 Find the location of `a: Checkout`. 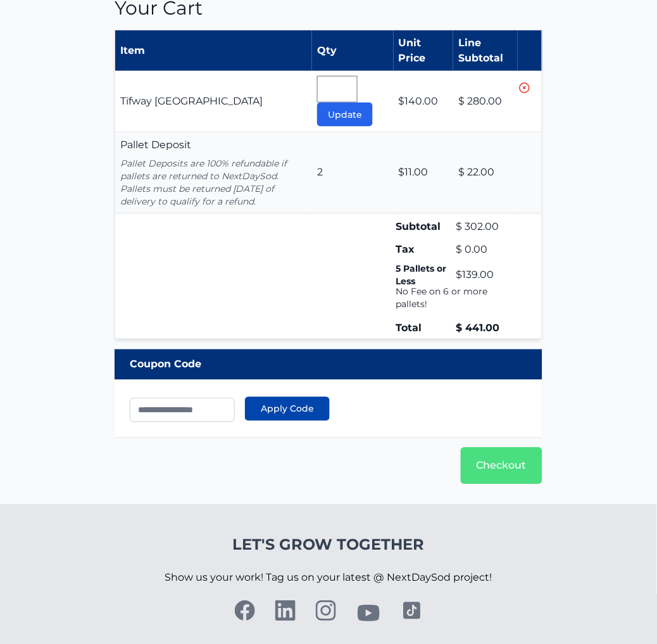

a: Checkout is located at coordinates (502, 466).